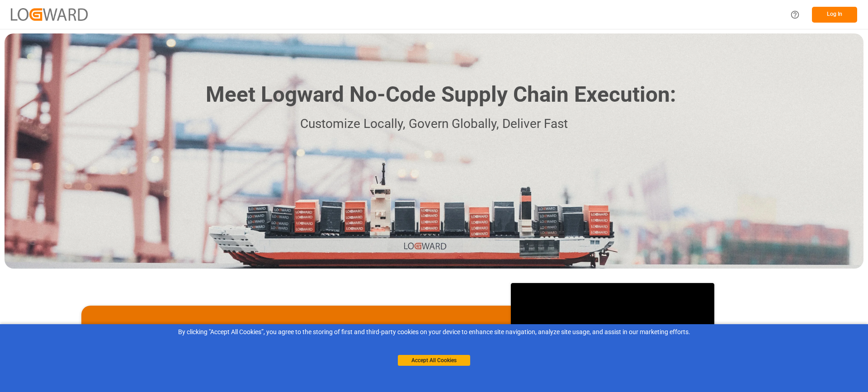  I want to click on button: Help Center, so click(795, 14).